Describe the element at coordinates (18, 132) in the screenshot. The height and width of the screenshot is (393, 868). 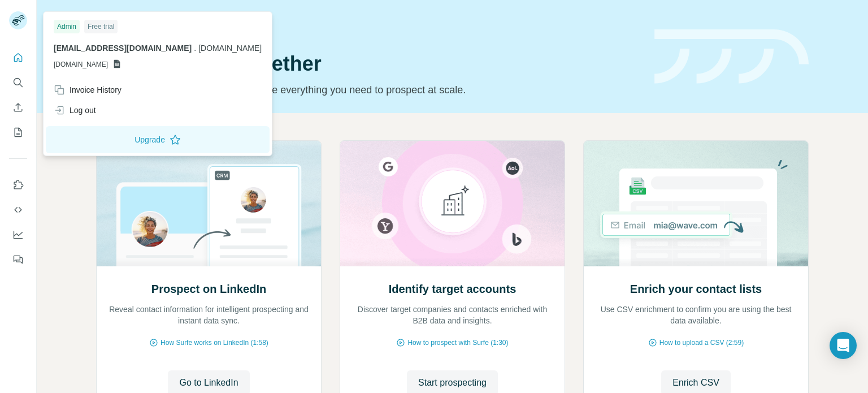
I see `button: My lists` at that location.